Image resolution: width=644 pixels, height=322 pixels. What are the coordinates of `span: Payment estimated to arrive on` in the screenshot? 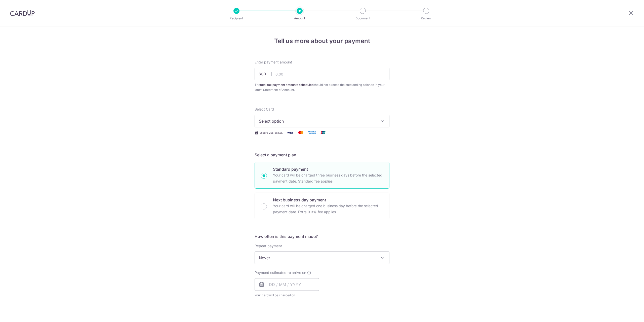 It's located at (281, 272).